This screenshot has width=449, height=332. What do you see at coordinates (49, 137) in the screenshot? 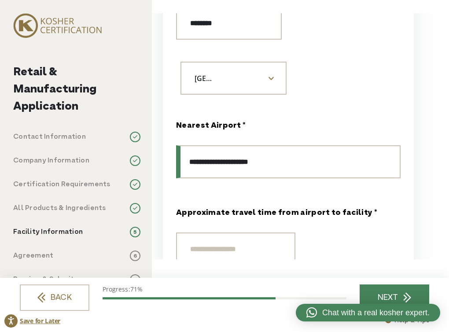
I see `p: Contact Information` at bounding box center [49, 137].